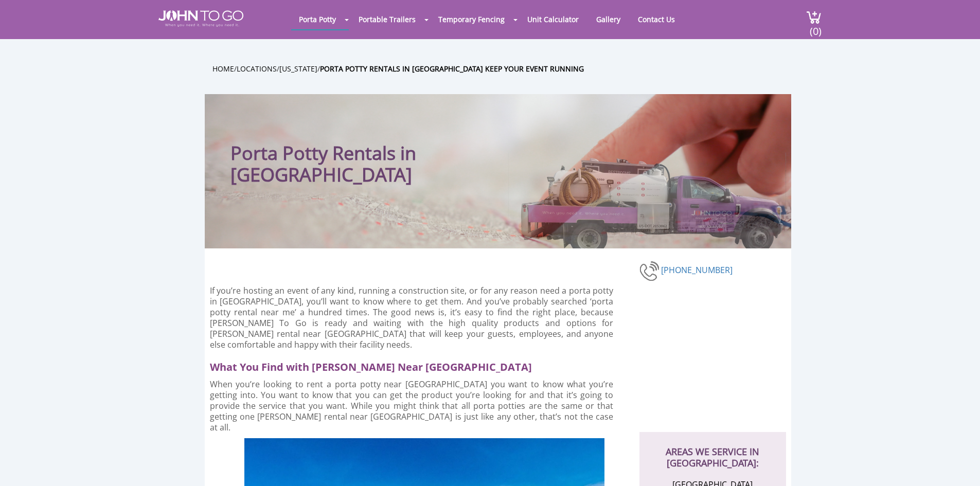  I want to click on img: cart a, so click(814, 17).